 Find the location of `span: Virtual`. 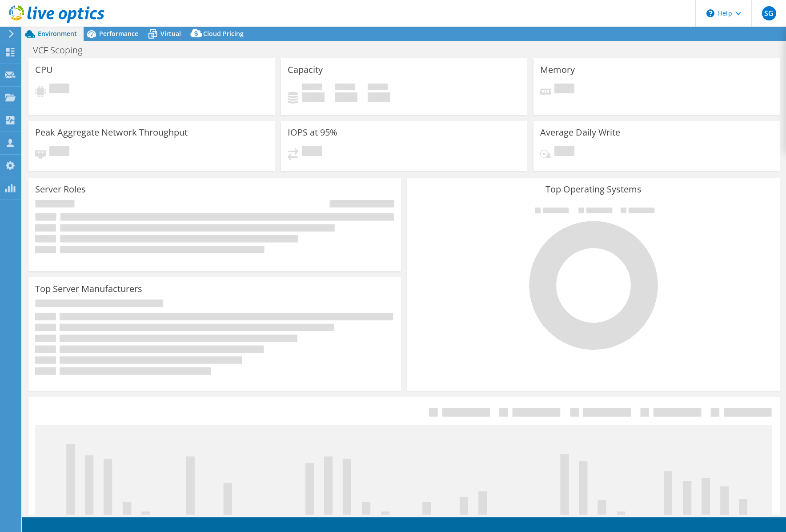

span: Virtual is located at coordinates (171, 33).